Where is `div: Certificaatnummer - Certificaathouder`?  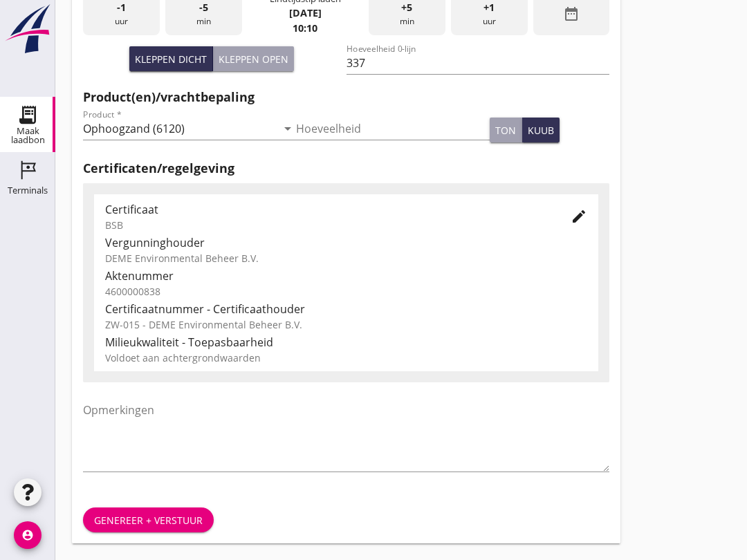 div: Certificaatnummer - Certificaathouder is located at coordinates (346, 309).